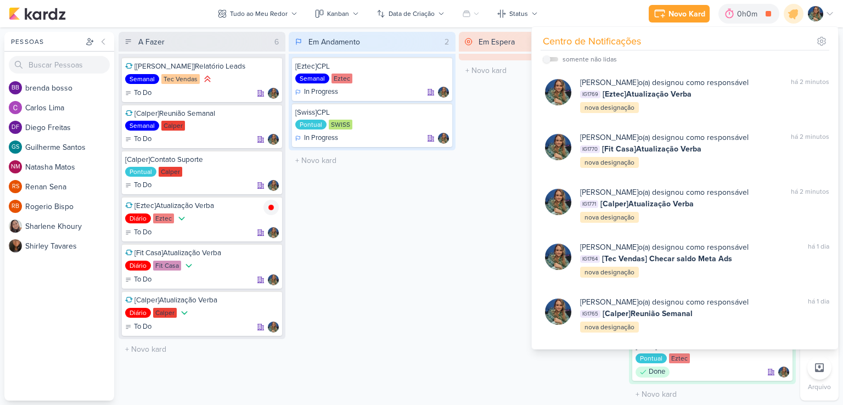 Image resolution: width=843 pixels, height=405 pixels. What do you see at coordinates (70, 127) in the screenshot?
I see `div: D i e g o F r e i t a s` at bounding box center [70, 127].